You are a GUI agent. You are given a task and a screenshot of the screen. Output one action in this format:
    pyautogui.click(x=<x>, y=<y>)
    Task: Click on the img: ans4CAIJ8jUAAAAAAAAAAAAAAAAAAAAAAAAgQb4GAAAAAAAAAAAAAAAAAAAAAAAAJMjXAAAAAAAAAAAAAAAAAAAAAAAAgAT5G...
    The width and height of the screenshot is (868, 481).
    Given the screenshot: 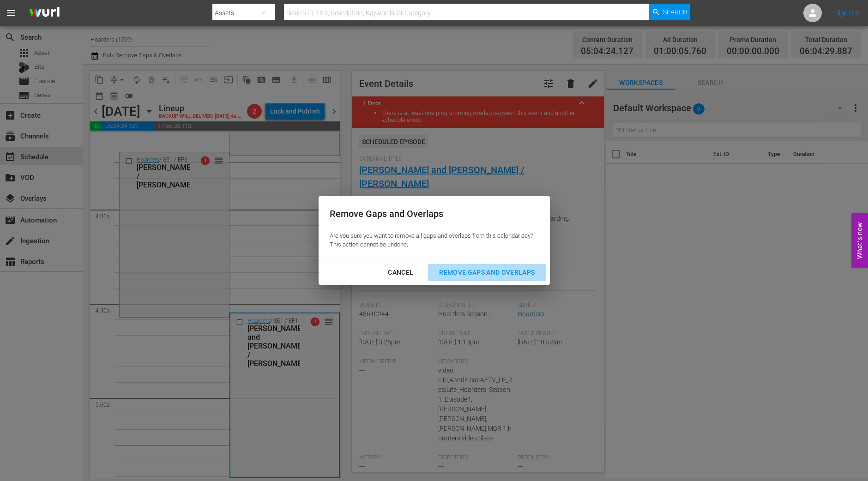 What is the action you would take?
    pyautogui.click(x=45, y=13)
    